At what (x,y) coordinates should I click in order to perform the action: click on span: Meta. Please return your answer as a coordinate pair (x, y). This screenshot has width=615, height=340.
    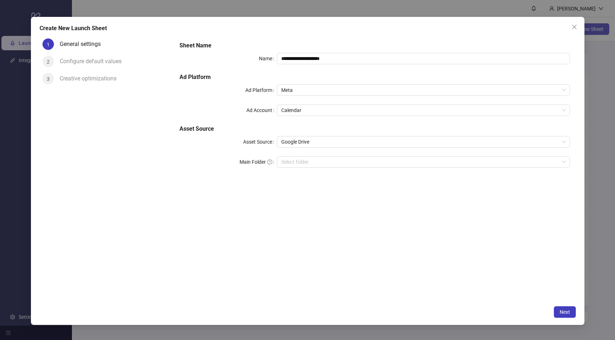
    Looking at the image, I should click on (423, 90).